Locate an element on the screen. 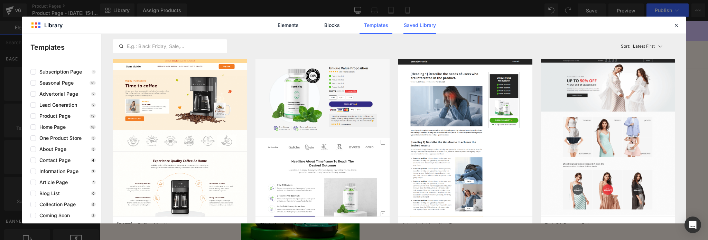  span: Contact Page is located at coordinates (53, 160).